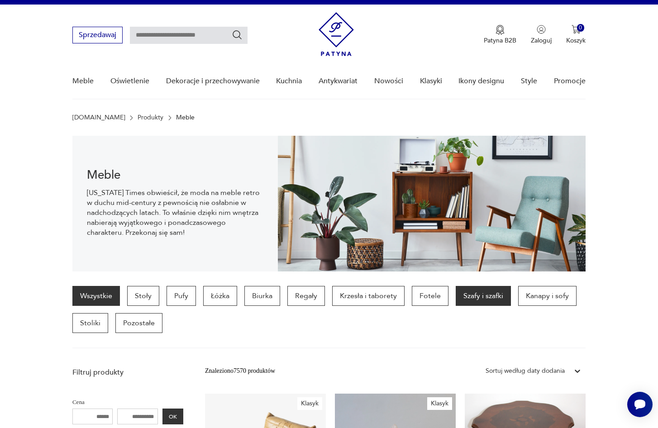 The image size is (658, 428). Describe the element at coordinates (541, 35) in the screenshot. I see `button: Zaloguj` at that location.